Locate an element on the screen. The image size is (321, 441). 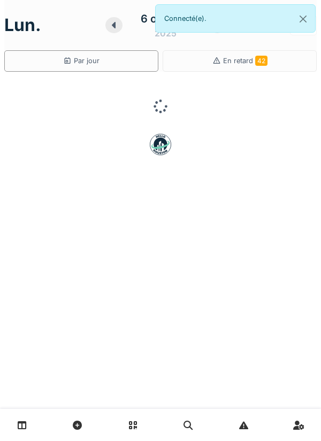
div: Par jour is located at coordinates (81, 60).